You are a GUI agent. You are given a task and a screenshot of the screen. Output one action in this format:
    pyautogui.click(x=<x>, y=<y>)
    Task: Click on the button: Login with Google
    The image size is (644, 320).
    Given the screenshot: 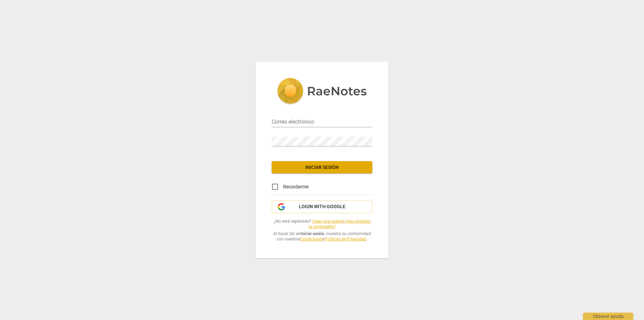 What is the action you would take?
    pyautogui.click(x=322, y=207)
    